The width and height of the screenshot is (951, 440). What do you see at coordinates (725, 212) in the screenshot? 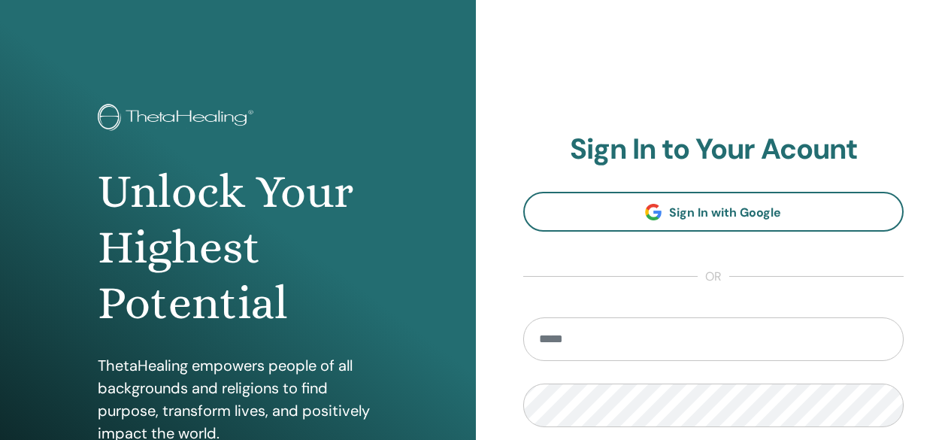
I see `span: Sign In with Google` at bounding box center [725, 212].